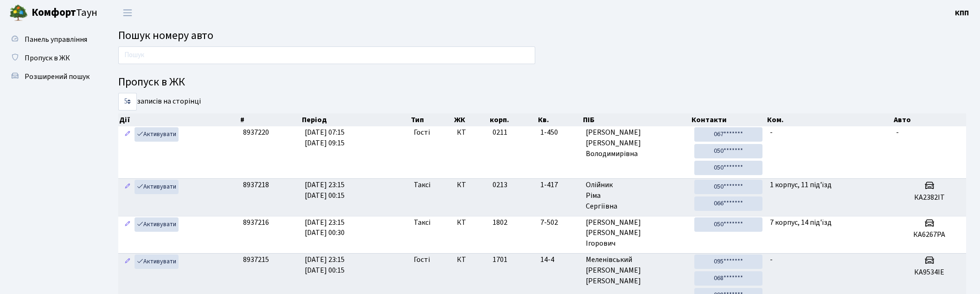 The width and height of the screenshot is (980, 294). What do you see at coordinates (801, 223) in the screenshot?
I see `span: 7 корпус, 14 під'їзд` at bounding box center [801, 223].